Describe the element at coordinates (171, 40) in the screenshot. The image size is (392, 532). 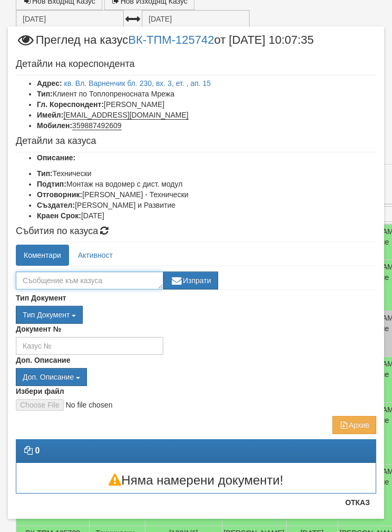
I see `a: ВК-ТПМ-125742` at that location.